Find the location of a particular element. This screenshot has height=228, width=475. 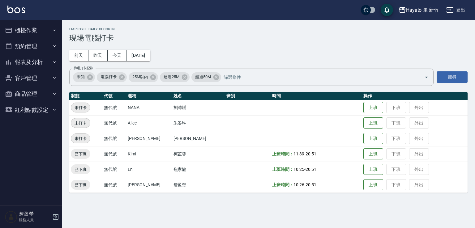

img: Person is located at coordinates (11, 217).